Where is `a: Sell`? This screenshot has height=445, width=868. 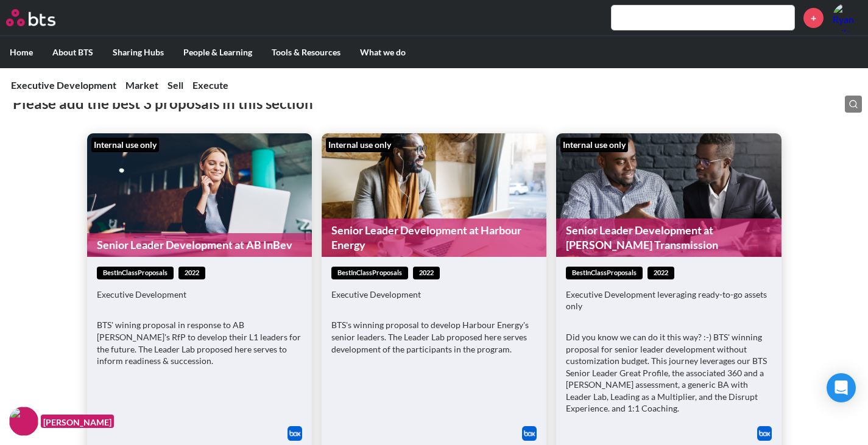 a: Sell is located at coordinates (175, 84).